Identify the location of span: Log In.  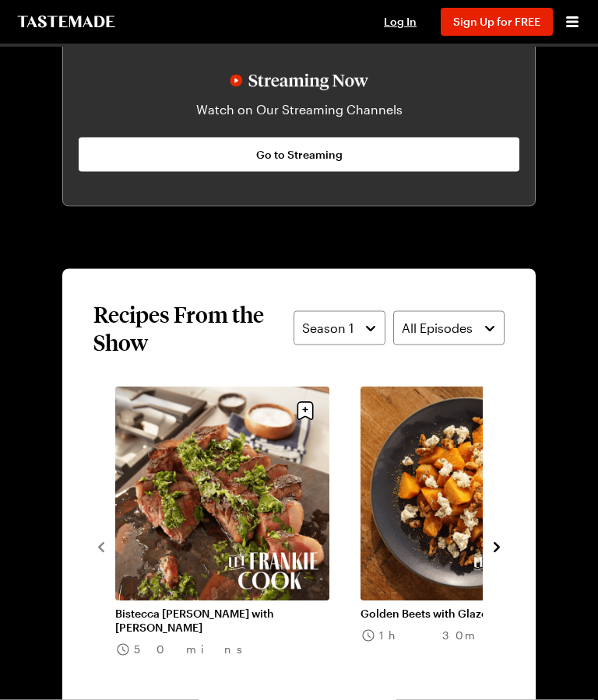
(400, 21).